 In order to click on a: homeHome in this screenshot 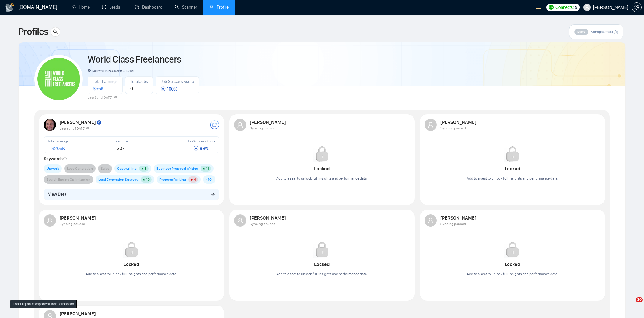, I will do `click(81, 7)`.